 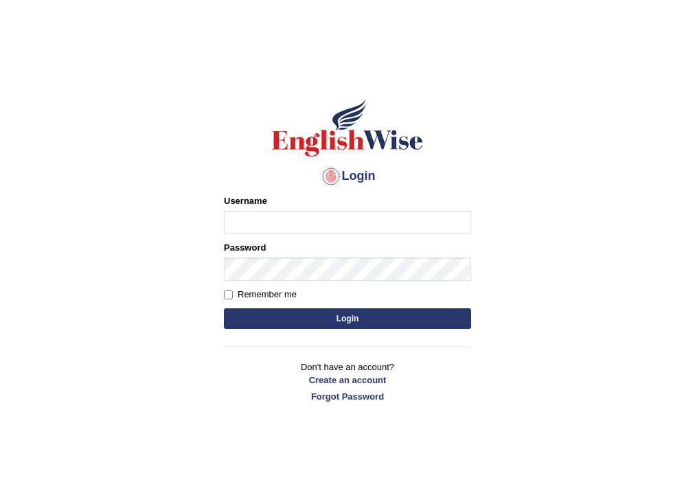 What do you see at coordinates (347, 319) in the screenshot?
I see `button: Login` at bounding box center [347, 319].